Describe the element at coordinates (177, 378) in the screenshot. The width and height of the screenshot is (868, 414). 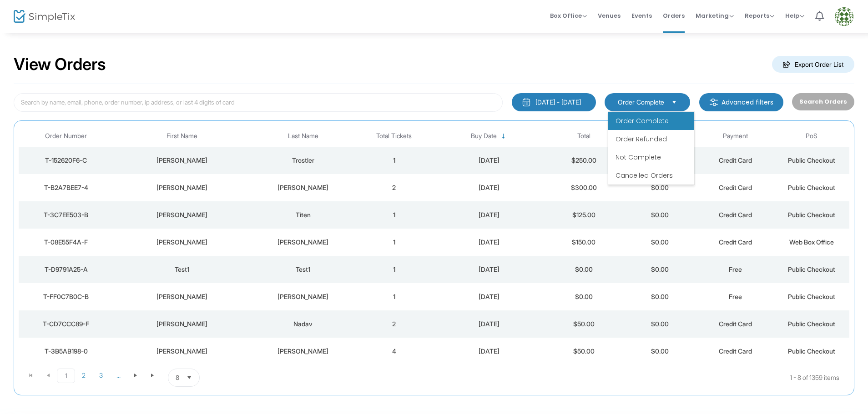
I see `span: 8` at that location.